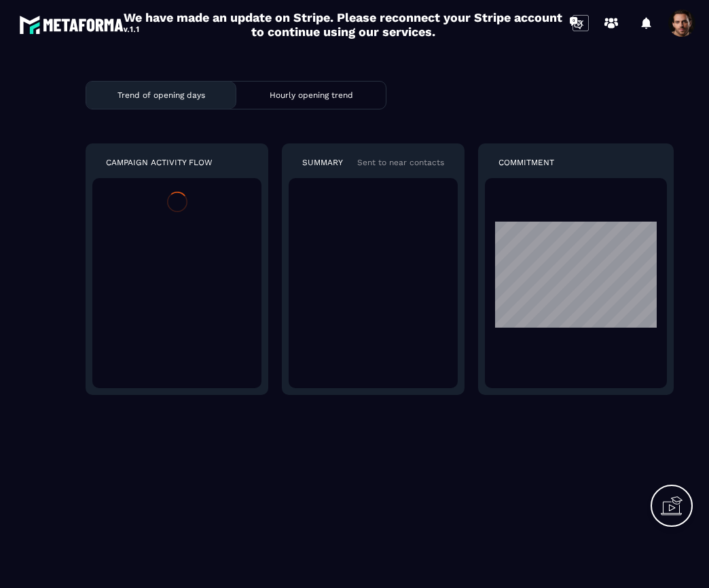 Image resolution: width=709 pixels, height=588 pixels. I want to click on p: SUMMARY, so click(322, 162).